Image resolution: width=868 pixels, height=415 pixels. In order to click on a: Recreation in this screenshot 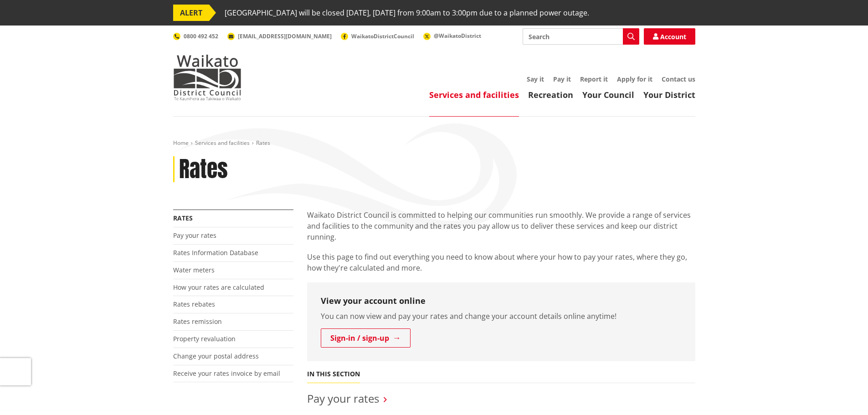, I will do `click(551, 95)`.